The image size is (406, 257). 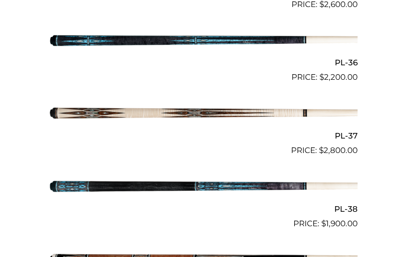 What do you see at coordinates (203, 122) in the screenshot?
I see `a: PL-37 $2,800.00` at bounding box center [203, 122].